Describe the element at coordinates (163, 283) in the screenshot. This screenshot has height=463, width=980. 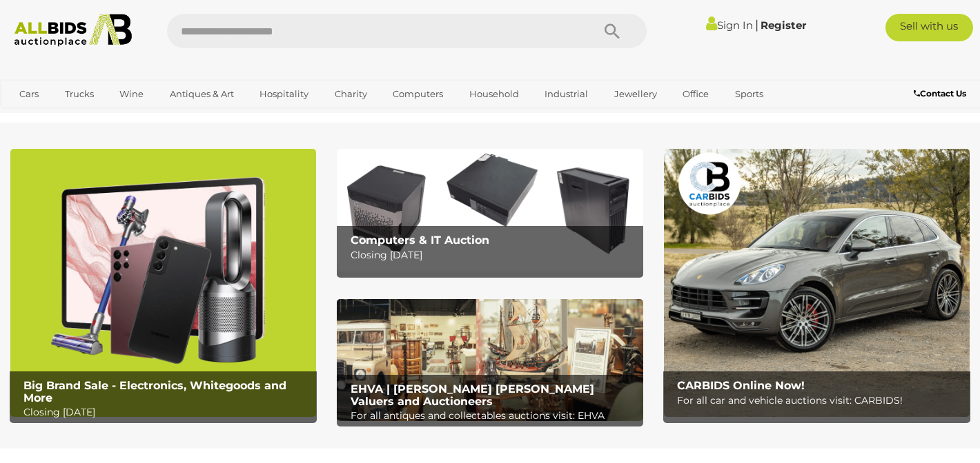
I see `a: Big Brand Sale - Electronics, Whitegoods and More Big Brand Sale - Electronics, Whitegoods and Mo...` at that location.